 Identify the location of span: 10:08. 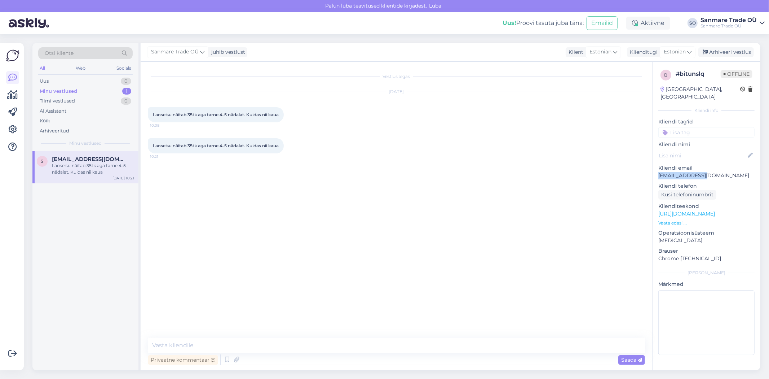
(163, 125).